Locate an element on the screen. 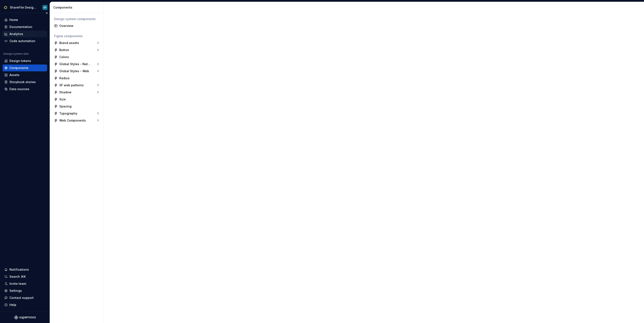 The image size is (644, 323). a: Button0 is located at coordinates (76, 50).